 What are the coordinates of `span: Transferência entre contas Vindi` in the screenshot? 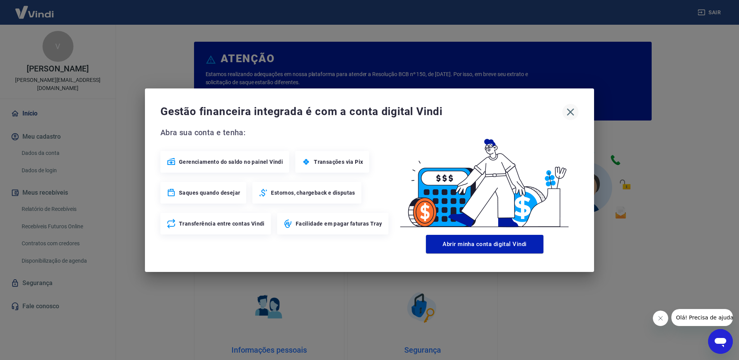 It's located at (222, 224).